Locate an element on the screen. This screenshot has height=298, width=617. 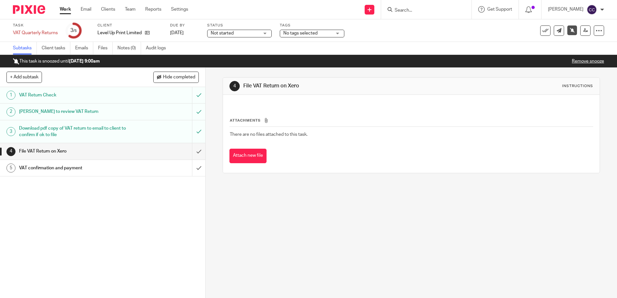
a: Send new email to Level Up Print Limited is located at coordinates (559, 31).